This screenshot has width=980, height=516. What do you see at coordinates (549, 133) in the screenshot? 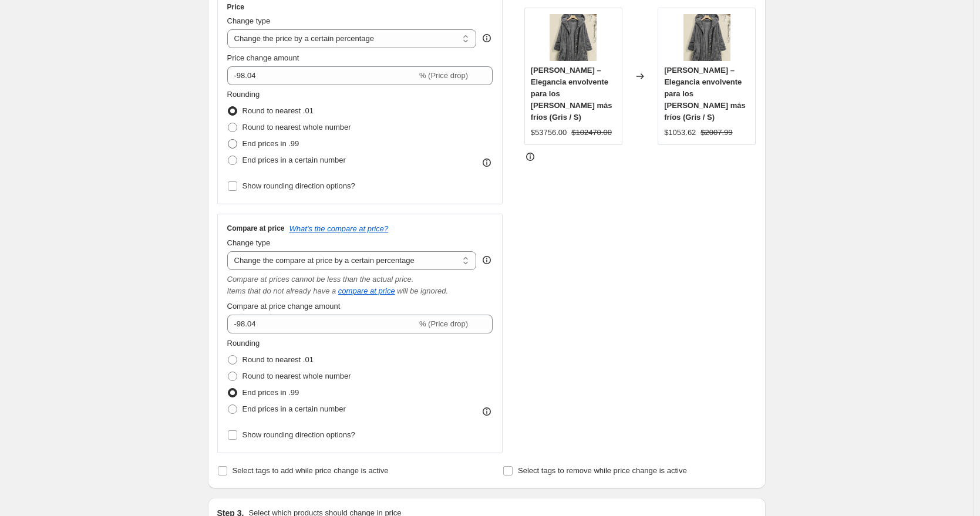
I see `div: $53756.00` at bounding box center [549, 133].